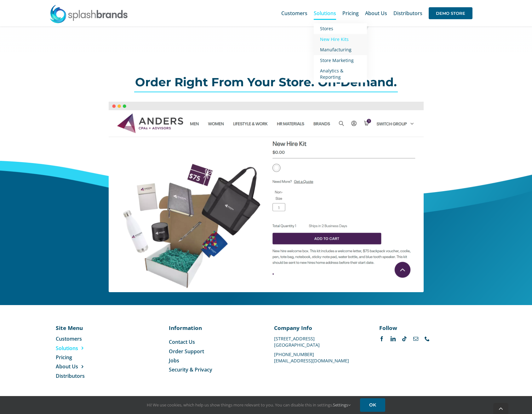 This screenshot has height=414, width=532. Describe the element at coordinates (340, 74) in the screenshot. I see `a: Analytics & Reporting` at that location.